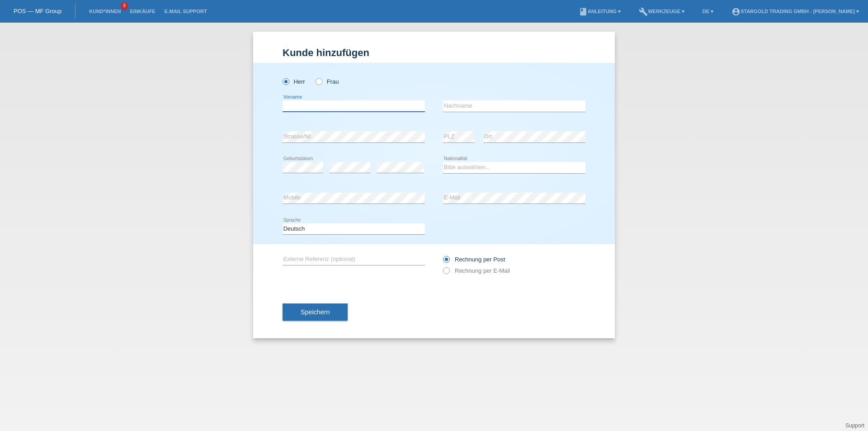  Describe the element at coordinates (737, 12) in the screenshot. I see `i: account_circle` at that location.